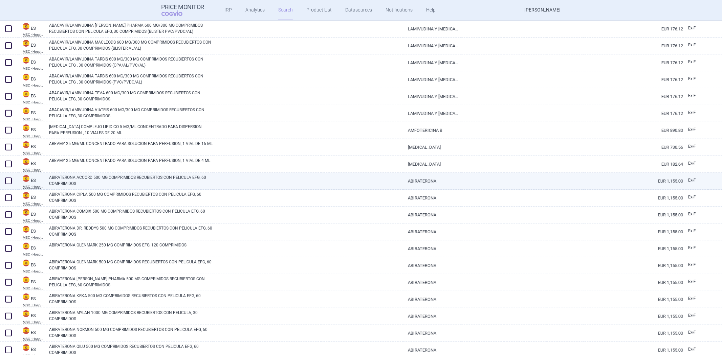 The image size is (722, 355). What do you see at coordinates (131, 214) in the screenshot?
I see `a: ABIRATERONA COMBIX 500 MG COMPRIMIDOS RECUBIERTOS CON PELICULA EFG, 60 COMPRIMIDOS` at bounding box center [131, 214].